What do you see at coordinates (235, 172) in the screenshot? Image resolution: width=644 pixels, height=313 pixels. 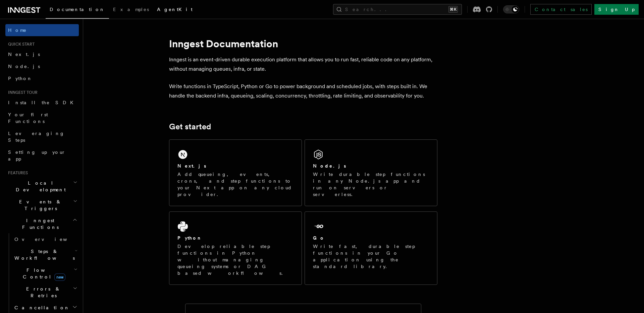 I see `a: Next.jsAdd queueing, events, crons, and step functions to your Next app on any cloud provider.` at bounding box center [235, 172].